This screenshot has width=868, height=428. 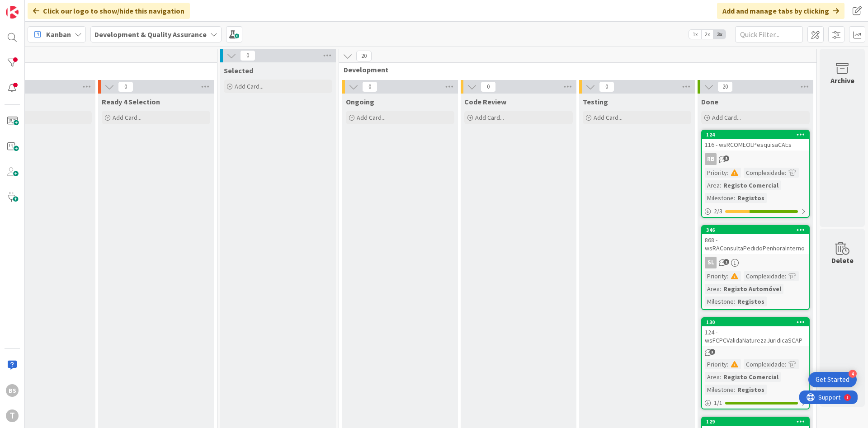 I want to click on div: BS, so click(x=12, y=390).